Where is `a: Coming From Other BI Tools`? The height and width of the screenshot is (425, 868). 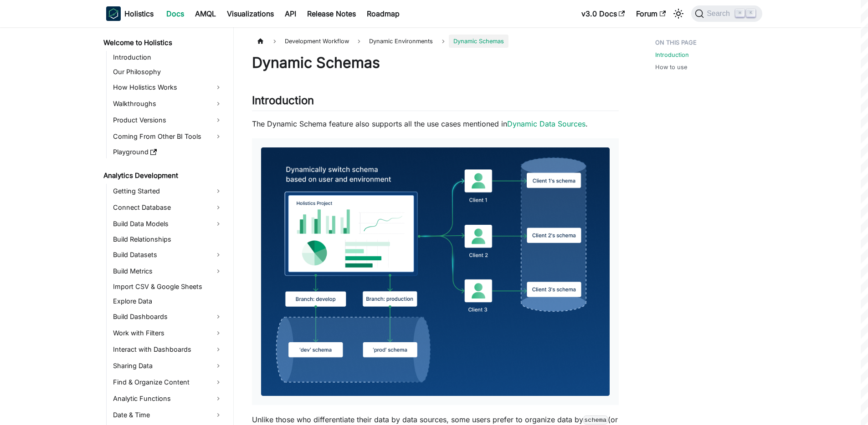
a: Coming From Other BI Tools is located at coordinates (168, 137).